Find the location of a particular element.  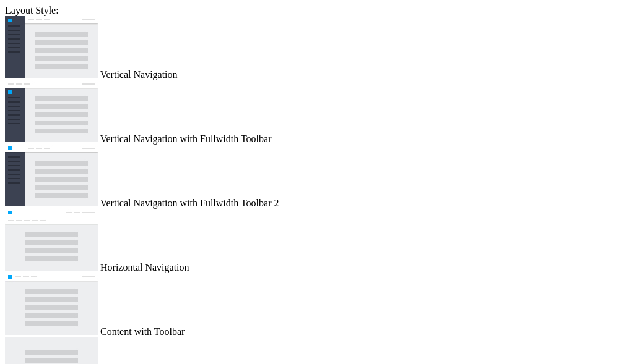

md-radio-button: Horizontal Navigation is located at coordinates (317, 241).